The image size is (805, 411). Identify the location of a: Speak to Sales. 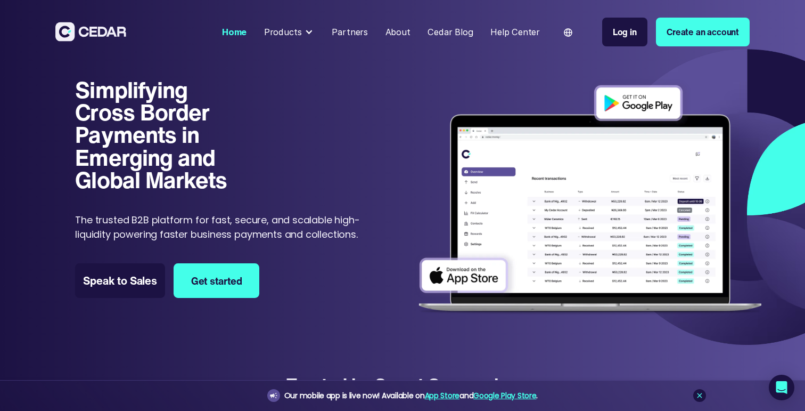
(120, 280).